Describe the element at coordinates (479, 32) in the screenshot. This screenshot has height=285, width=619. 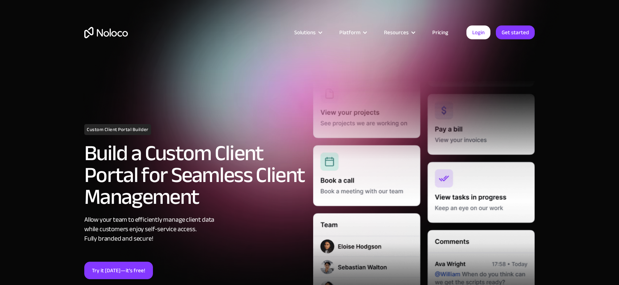
I see `a: Login` at that location.